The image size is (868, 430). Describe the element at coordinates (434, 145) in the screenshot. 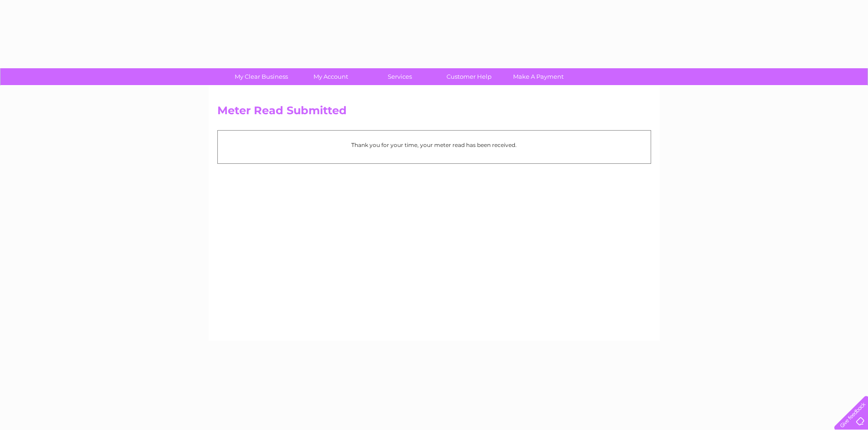

I see `p: Thank you for your time, your meter read has been received.` at that location.